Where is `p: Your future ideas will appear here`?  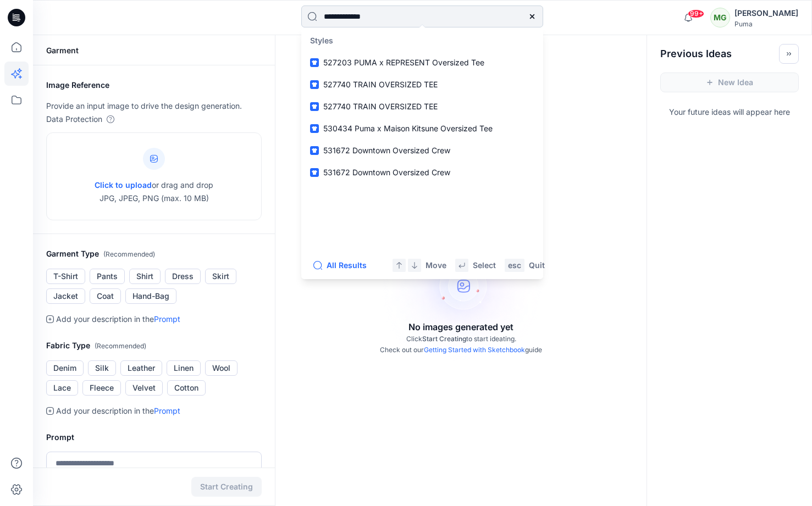
p: Your future ideas will appear here is located at coordinates (730, 110).